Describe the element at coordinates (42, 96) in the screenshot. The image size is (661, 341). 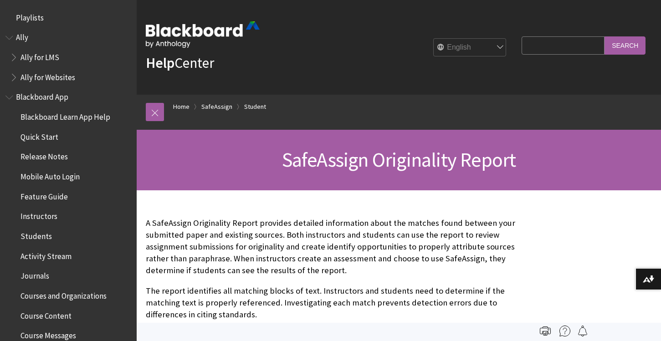
I see `span: Blackboard App` at that location.